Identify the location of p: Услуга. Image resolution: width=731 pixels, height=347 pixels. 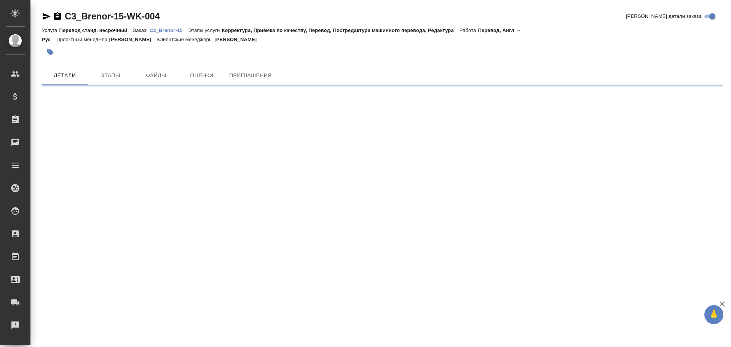
(50, 30).